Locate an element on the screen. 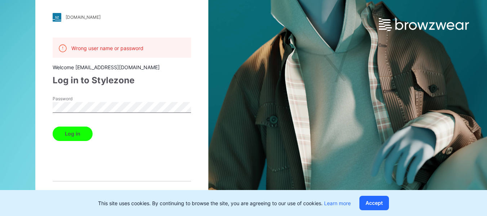 The height and width of the screenshot is (216, 487). p: Wrong user name or password is located at coordinates (107, 48).